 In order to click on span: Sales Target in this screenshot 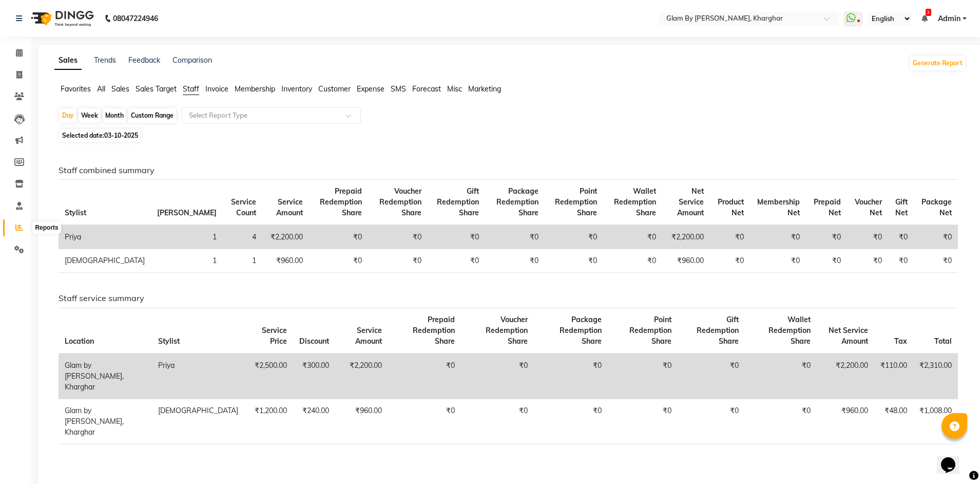, I will do `click(156, 89)`.